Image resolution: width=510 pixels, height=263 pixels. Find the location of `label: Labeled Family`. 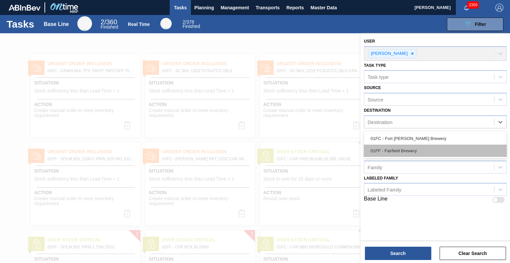

label: Labeled Family is located at coordinates (381, 178).